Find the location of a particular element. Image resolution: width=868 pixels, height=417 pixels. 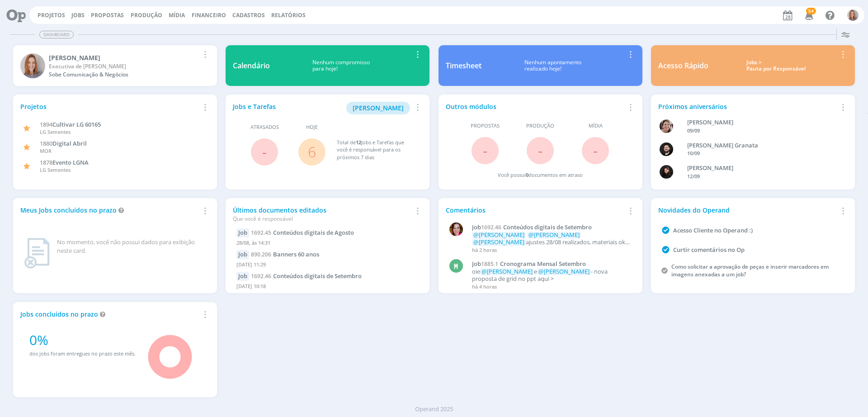

span: 54 is located at coordinates (811, 11).